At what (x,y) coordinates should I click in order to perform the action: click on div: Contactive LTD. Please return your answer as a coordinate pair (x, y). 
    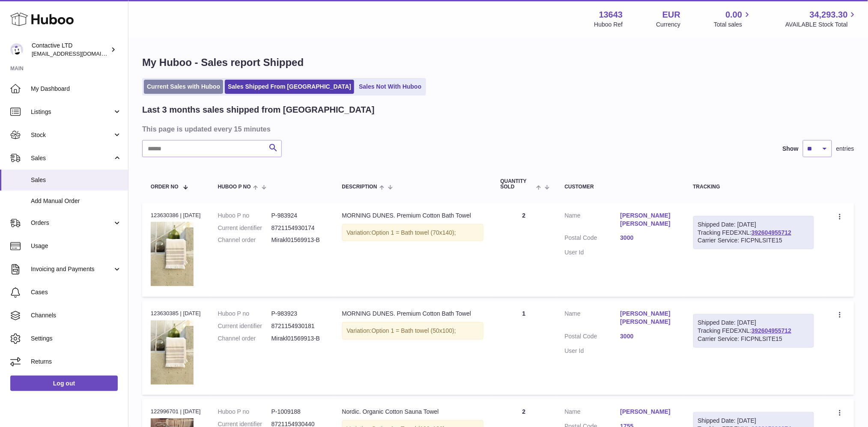
    Looking at the image, I should click on (71, 50).